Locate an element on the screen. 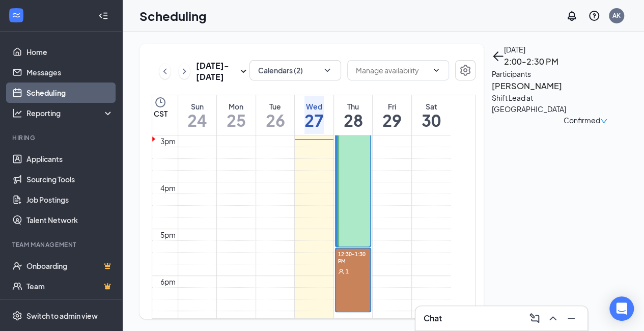 The height and width of the screenshot is (331, 644). a: August 26, 2025 is located at coordinates (275, 115).